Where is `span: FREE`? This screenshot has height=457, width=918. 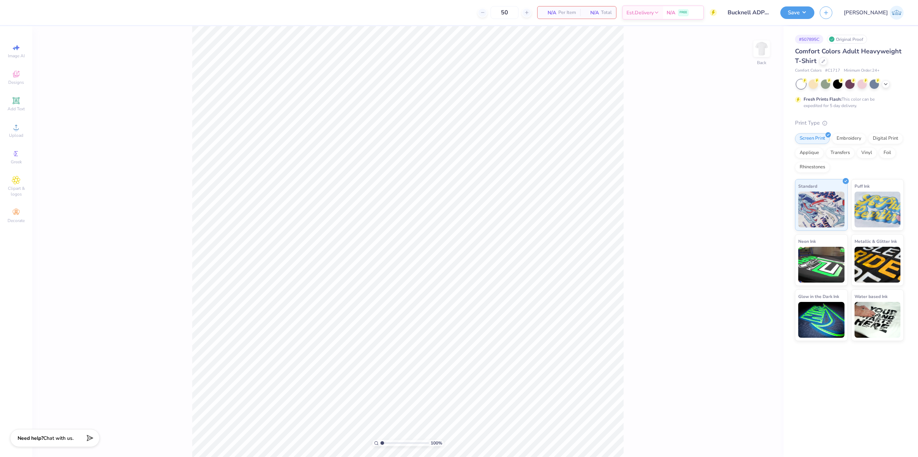 span: FREE is located at coordinates (683, 13).